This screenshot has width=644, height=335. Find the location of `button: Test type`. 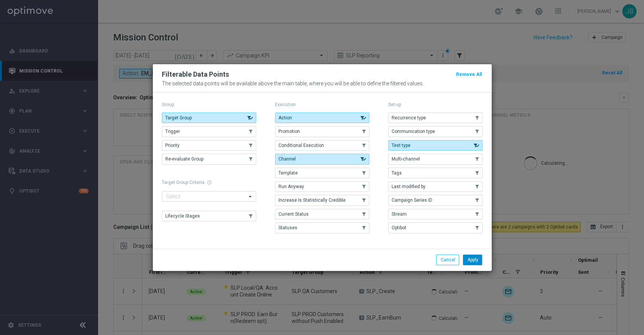

button: Test type is located at coordinates (435, 145).